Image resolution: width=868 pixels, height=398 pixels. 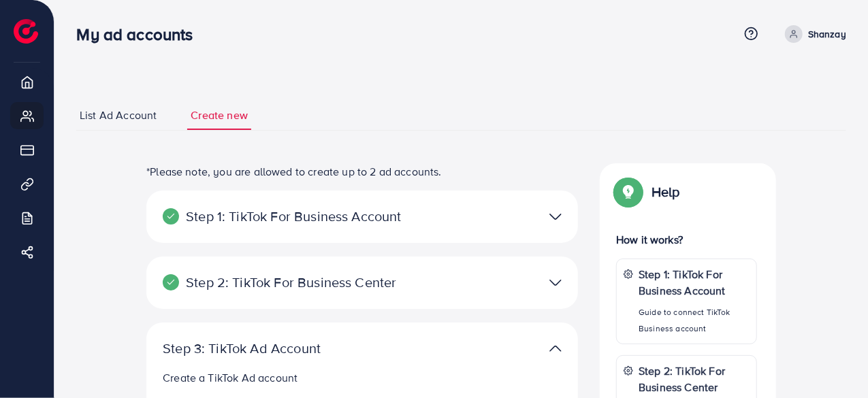 What do you see at coordinates (686, 239) in the screenshot?
I see `p: How it works?` at bounding box center [686, 239].